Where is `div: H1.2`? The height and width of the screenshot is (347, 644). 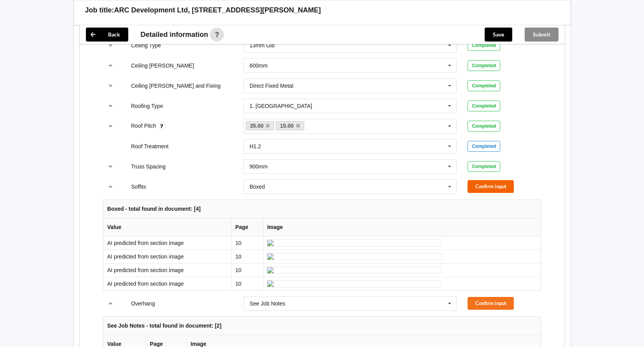 div: H1.2 is located at coordinates (255, 147).